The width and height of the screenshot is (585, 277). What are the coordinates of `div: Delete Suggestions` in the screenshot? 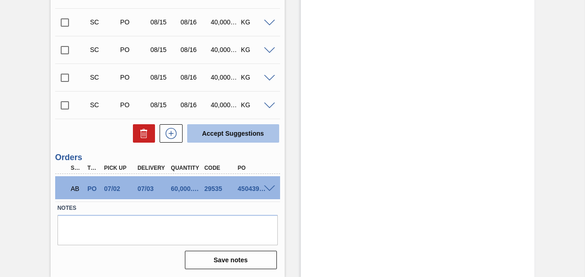 It's located at (142, 133).